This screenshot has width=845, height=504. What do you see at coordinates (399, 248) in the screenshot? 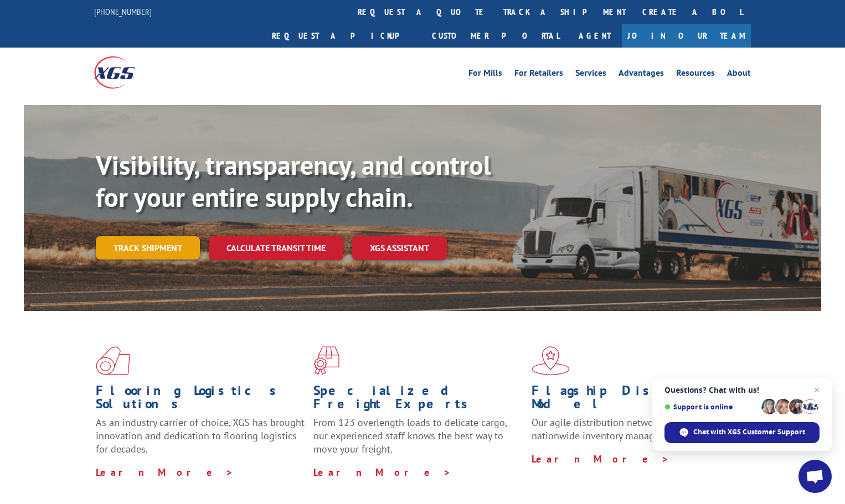
I see `a: XGS ASSISTANT` at bounding box center [399, 248].